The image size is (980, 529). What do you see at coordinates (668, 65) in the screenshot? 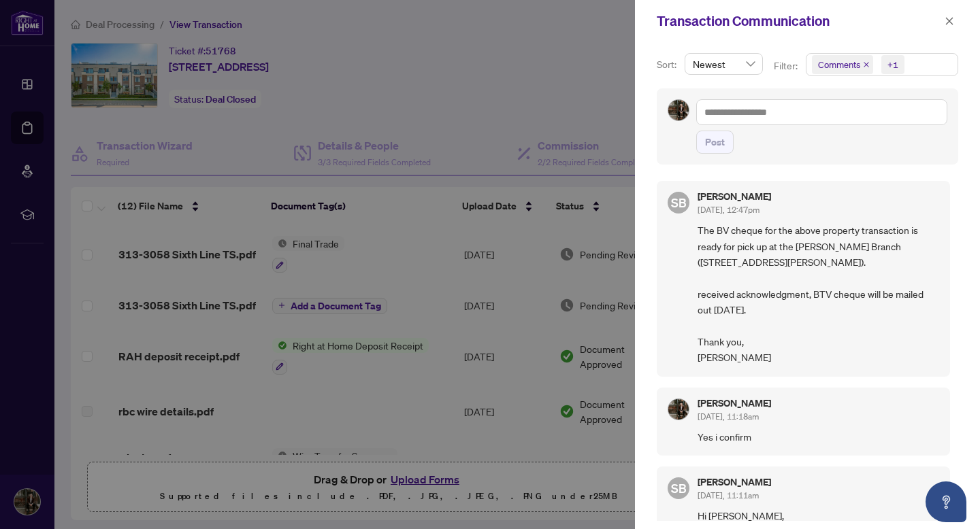
I see `p: Sort:` at bounding box center [668, 65].